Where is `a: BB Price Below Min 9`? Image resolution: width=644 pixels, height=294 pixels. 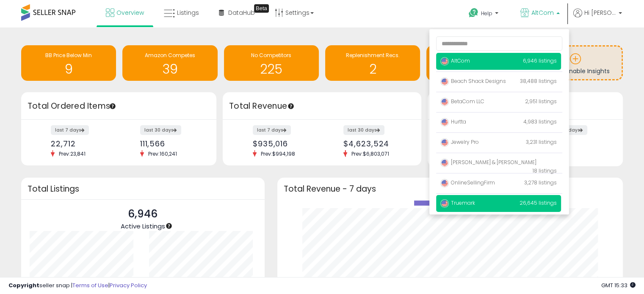 a: BB Price Below Min 9 is located at coordinates (69, 63).